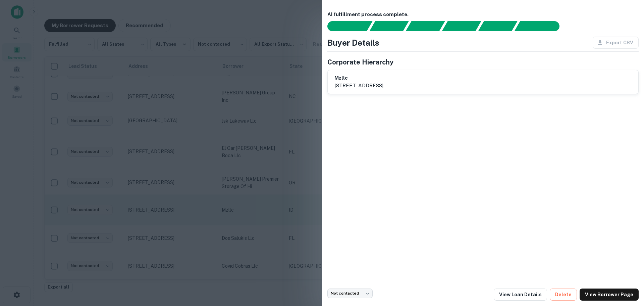  What do you see at coordinates (360, 62) in the screenshot?
I see `h5: Corporate Hierarchy` at bounding box center [360, 62].